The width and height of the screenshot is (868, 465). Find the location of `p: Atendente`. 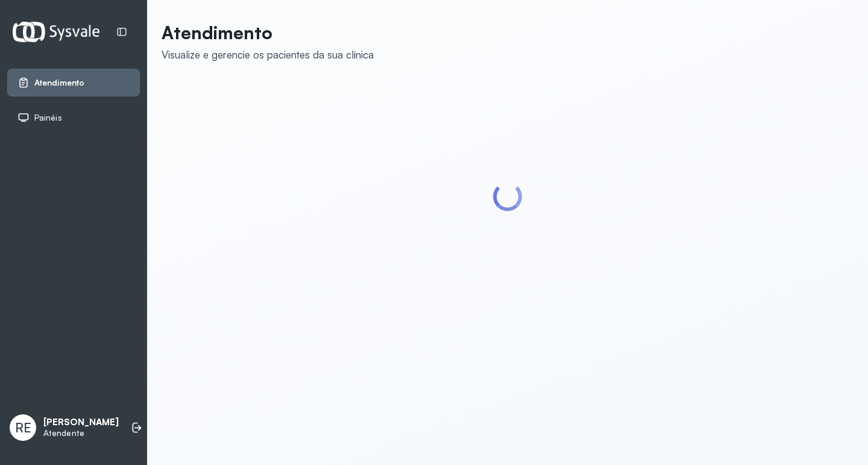

p: Atendente is located at coordinates (81, 433).